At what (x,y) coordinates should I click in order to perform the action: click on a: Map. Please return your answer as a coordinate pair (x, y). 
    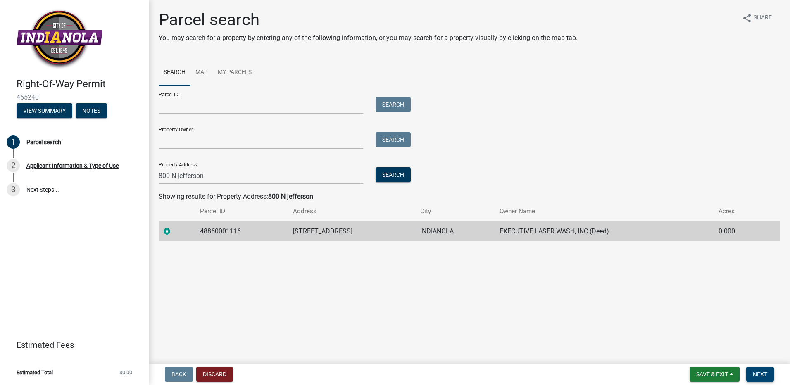
    Looking at the image, I should click on (202, 73).